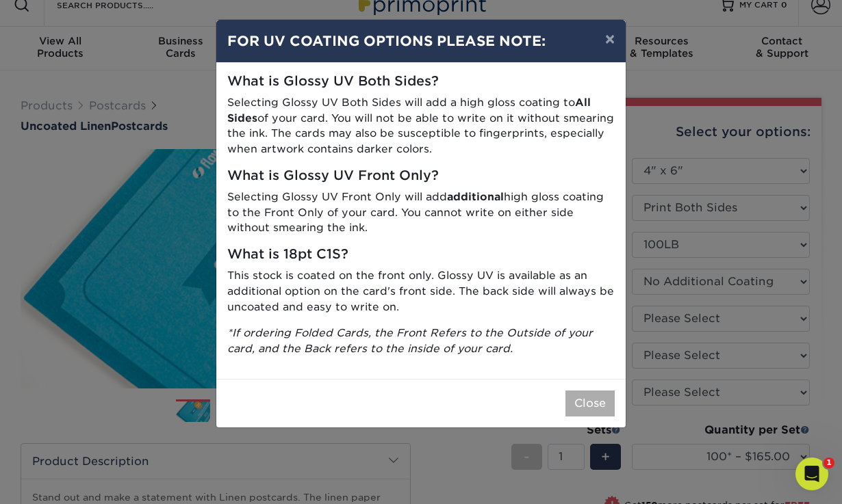  I want to click on p: This stock is coated on the front only. Glossy UV is available as an additional option on the car..., so click(421, 291).